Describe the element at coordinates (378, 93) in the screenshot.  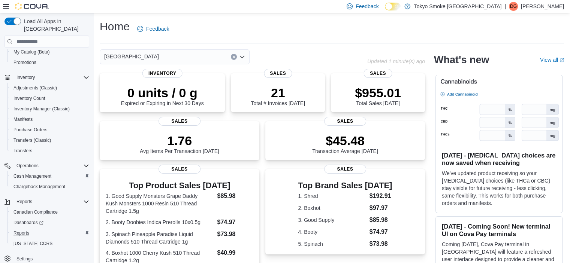
I see `p: $955.01` at that location.